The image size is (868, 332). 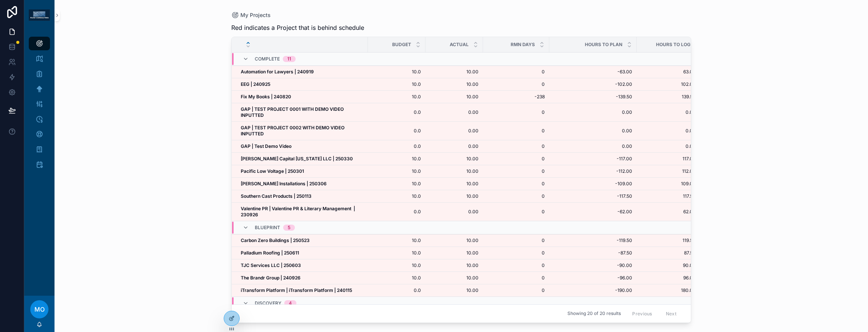 I want to click on a: The Brandr Group | 240926, so click(x=302, y=278).